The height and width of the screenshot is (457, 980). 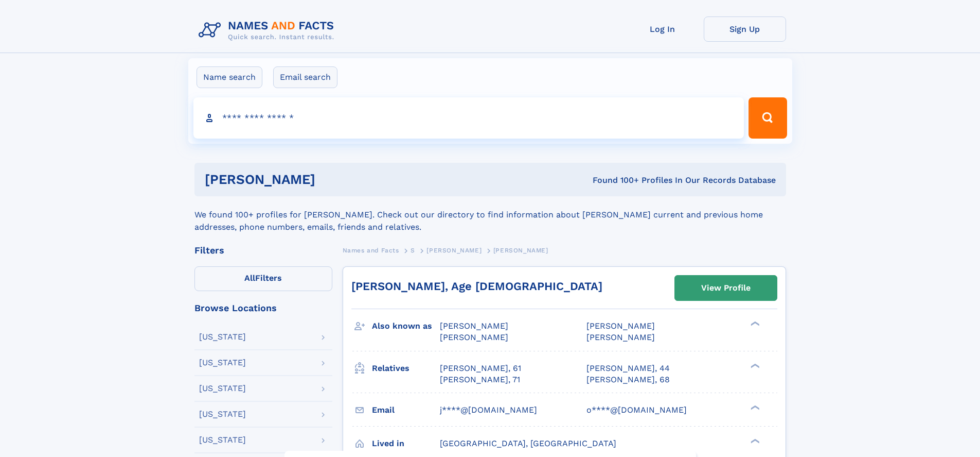 I want to click on label: Filters, so click(x=263, y=279).